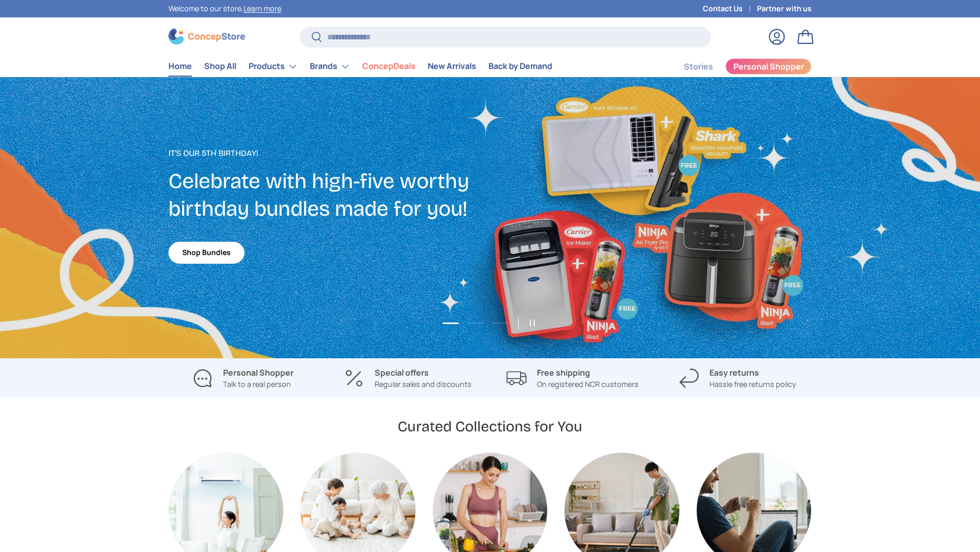  I want to click on a: ConcepStore, so click(207, 37).